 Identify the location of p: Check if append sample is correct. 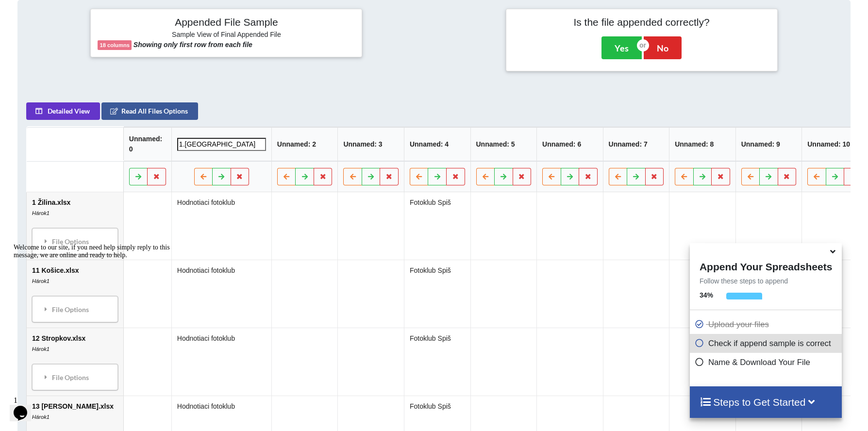
(767, 343).